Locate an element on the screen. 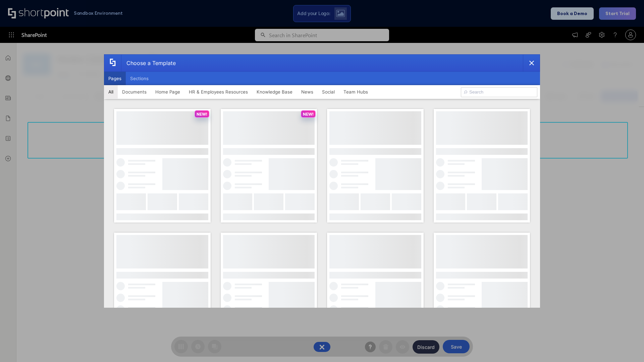  div: template selector is located at coordinates (322, 181).